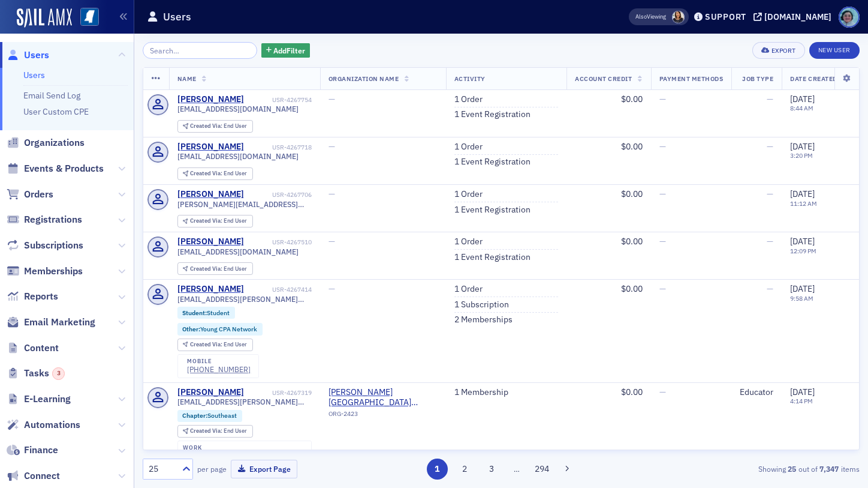  I want to click on span: Date Created, so click(813, 78).